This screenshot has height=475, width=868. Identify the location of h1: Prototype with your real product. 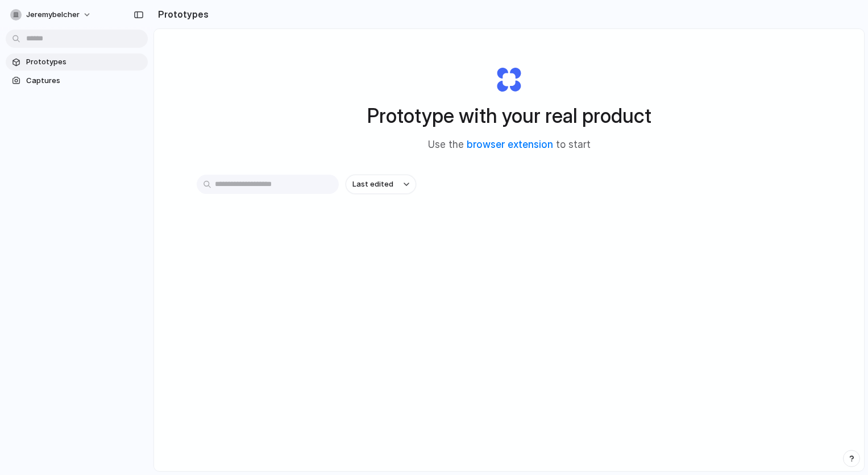
(509, 115).